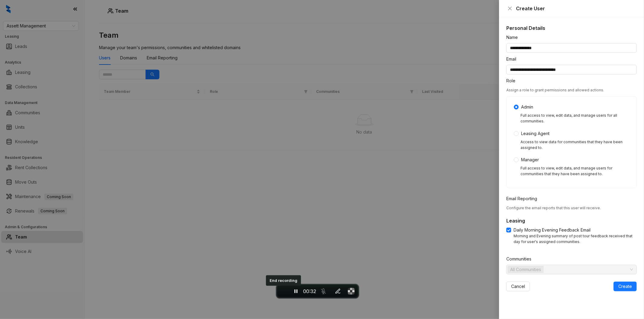 This screenshot has width=644, height=319. Describe the element at coordinates (514, 37) in the screenshot. I see `label: Name` at that location.